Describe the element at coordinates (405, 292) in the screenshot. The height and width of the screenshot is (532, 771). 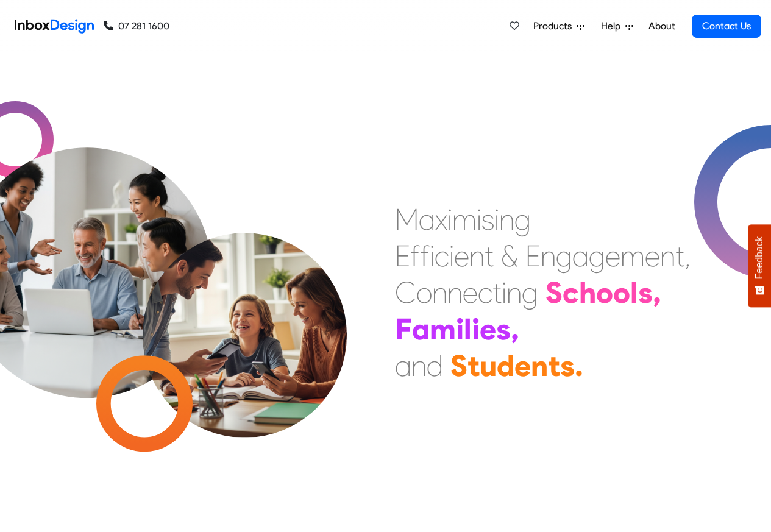
I see `div: C` at that location.